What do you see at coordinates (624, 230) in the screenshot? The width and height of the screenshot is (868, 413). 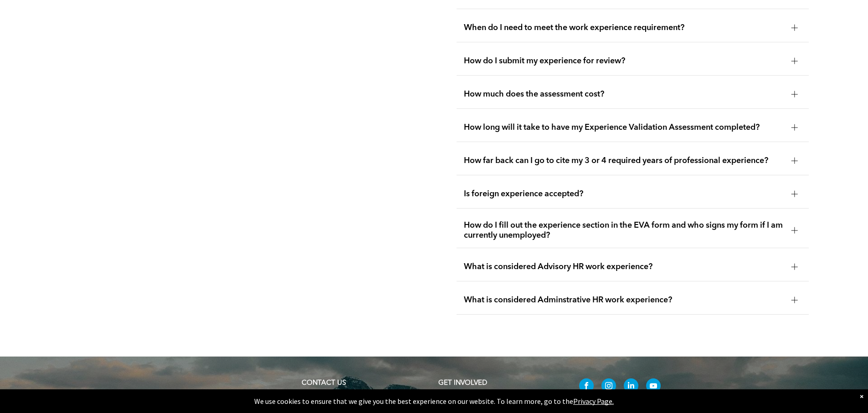 I see `span: How do I fill out the experience section in the EVA form and who signs my form if I am currently ...` at bounding box center [624, 230].